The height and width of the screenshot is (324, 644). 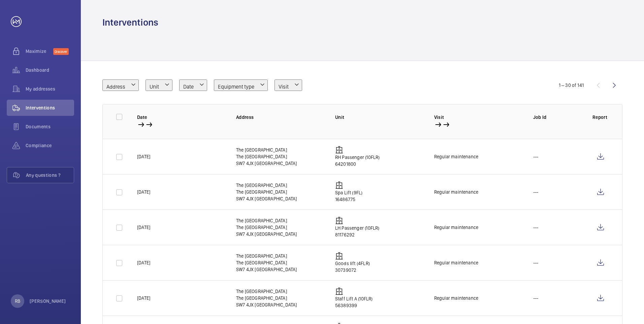 What do you see at coordinates (558, 117) in the screenshot?
I see `p: Job Id` at bounding box center [558, 117].